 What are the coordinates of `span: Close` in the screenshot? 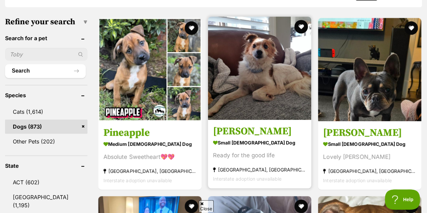 It's located at (206, 206).